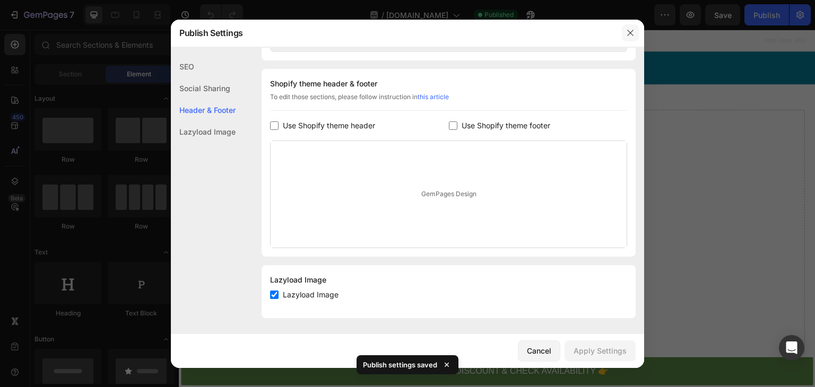 The width and height of the screenshot is (815, 387). Describe the element at coordinates (448, 194) in the screenshot. I see `div: GemPages Design` at that location.